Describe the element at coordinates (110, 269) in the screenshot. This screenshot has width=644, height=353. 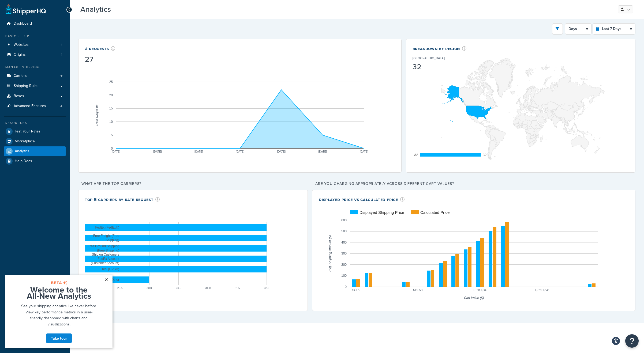
I see `text: UPS (UPS®)` at that location.